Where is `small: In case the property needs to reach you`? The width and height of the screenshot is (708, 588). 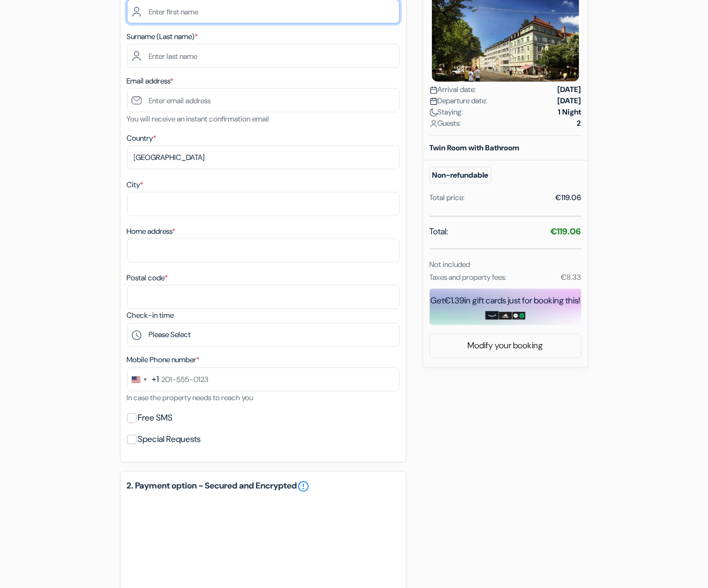 small: In case the property needs to reach you is located at coordinates (190, 398).